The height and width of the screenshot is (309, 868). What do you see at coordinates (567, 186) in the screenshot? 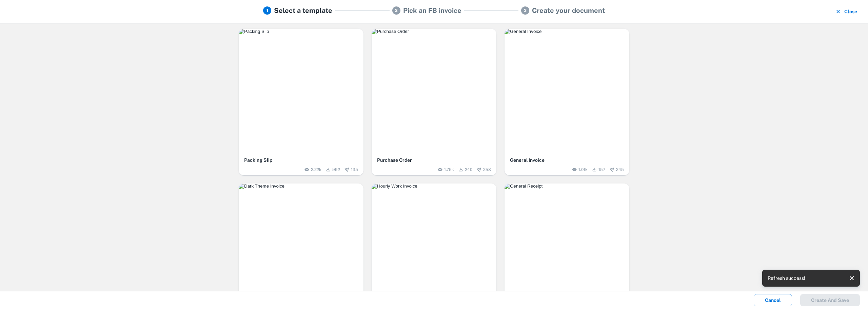
I see `img: General Receipt` at bounding box center [567, 186].